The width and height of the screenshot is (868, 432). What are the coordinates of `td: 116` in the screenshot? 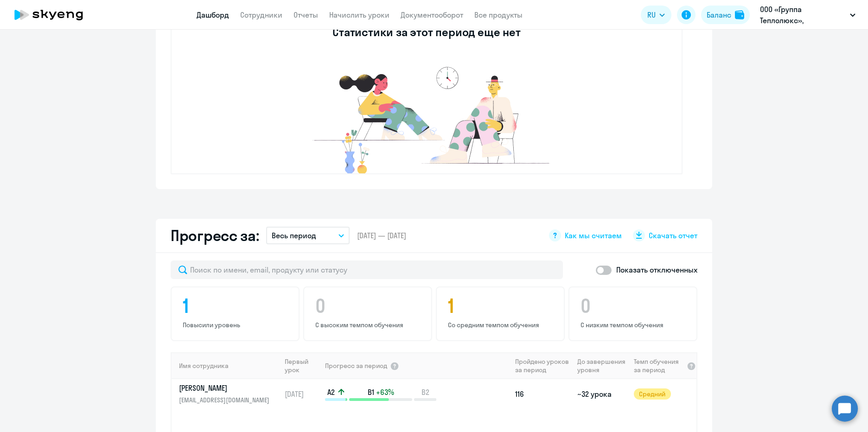 It's located at (542, 394).